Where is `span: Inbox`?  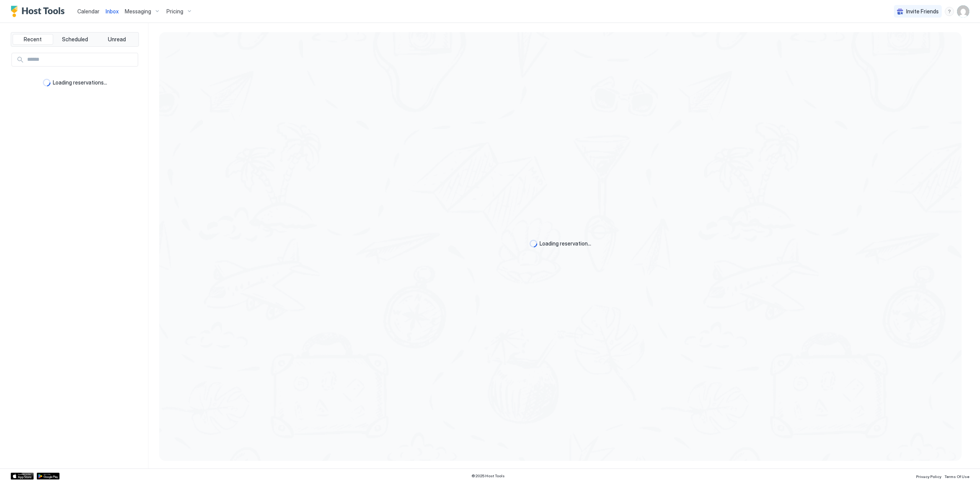 span: Inbox is located at coordinates (112, 11).